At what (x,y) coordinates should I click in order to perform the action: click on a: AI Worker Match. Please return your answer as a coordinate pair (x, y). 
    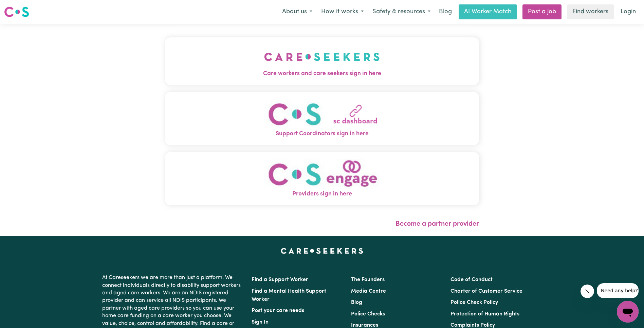
    Looking at the image, I should click on (488, 12).